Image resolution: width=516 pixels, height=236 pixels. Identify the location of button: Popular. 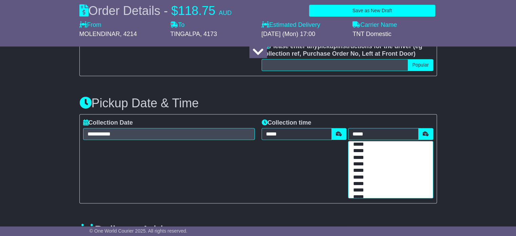
(420, 65).